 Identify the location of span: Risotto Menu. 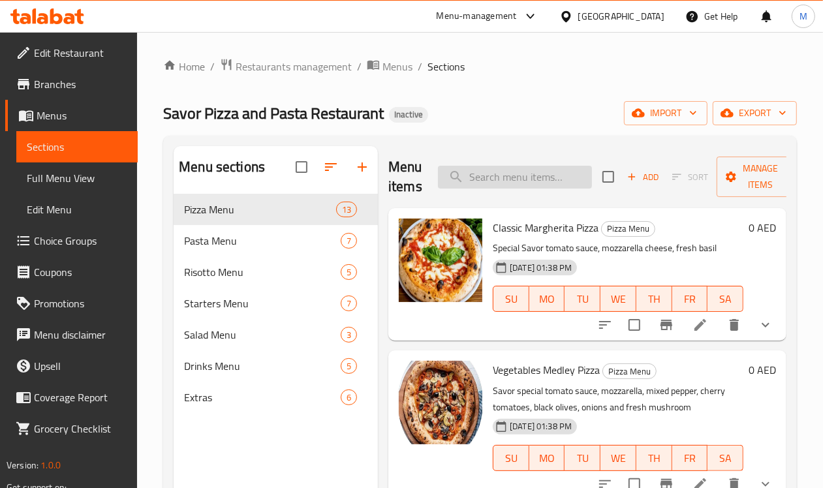
(262, 272).